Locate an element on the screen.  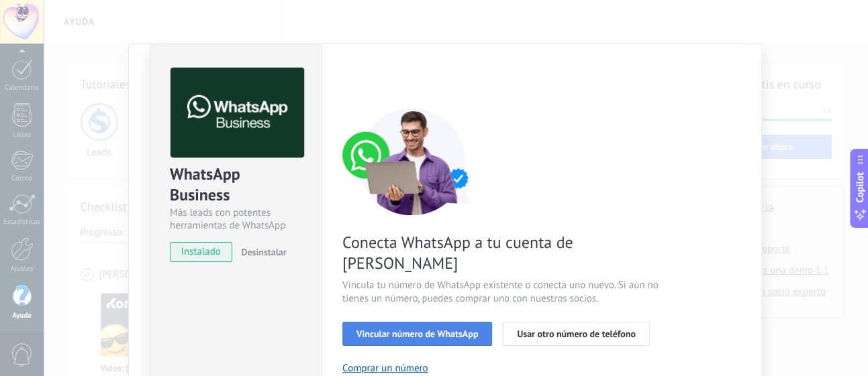
img: logo_main.png is located at coordinates (237, 113).